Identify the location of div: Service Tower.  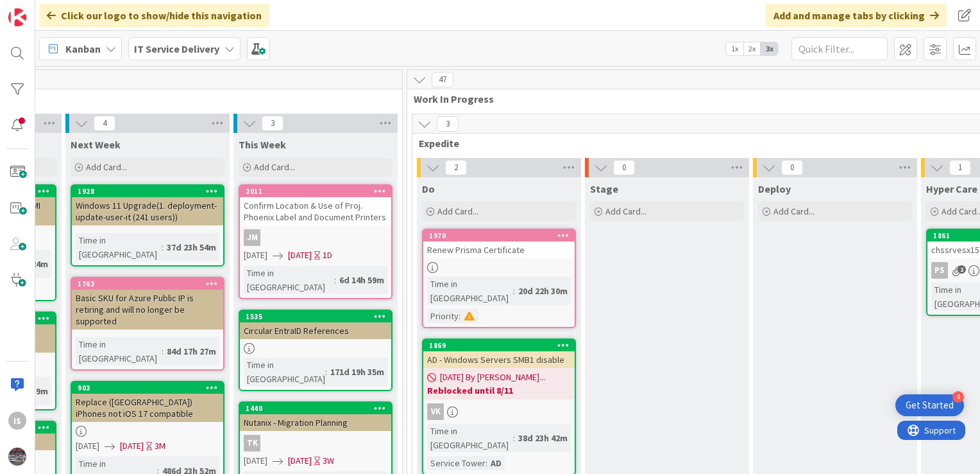
(456, 463).